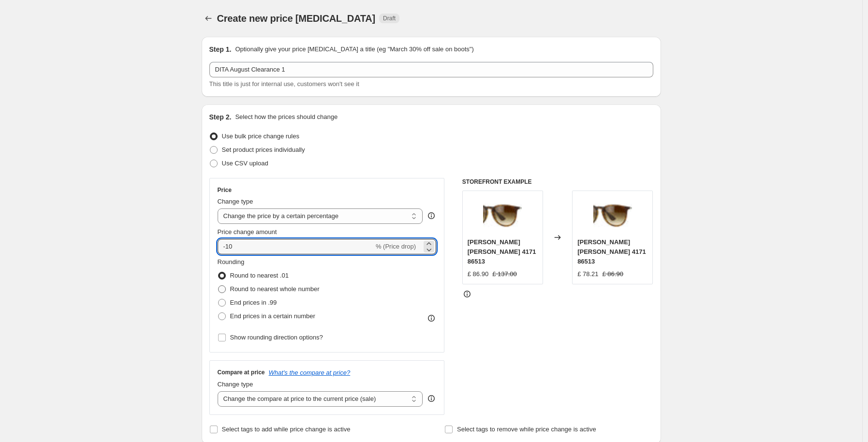 The width and height of the screenshot is (868, 442). What do you see at coordinates (587, 274) in the screenshot?
I see `span: £ 78.21` at bounding box center [587, 274].